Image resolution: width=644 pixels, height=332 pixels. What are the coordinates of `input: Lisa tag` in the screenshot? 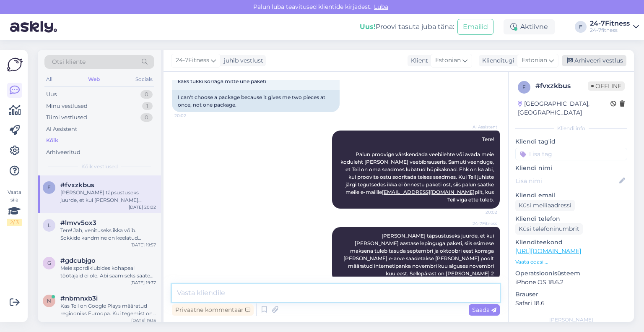 It's located at (571, 154).